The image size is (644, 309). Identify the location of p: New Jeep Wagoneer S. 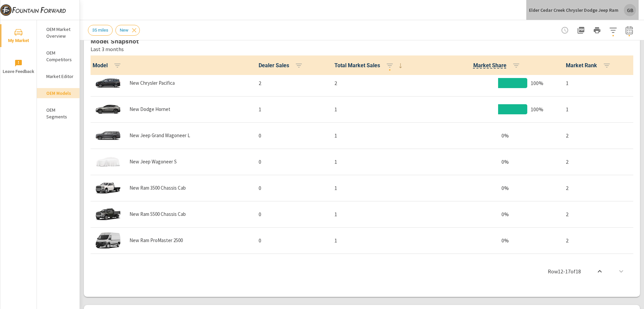
(153, 162).